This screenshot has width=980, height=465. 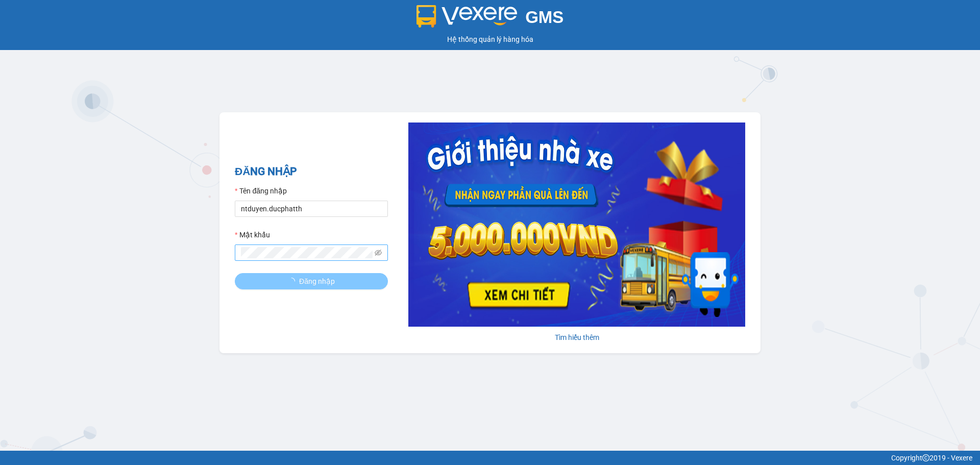 I want to click on label: Mật khẩu, so click(x=252, y=235).